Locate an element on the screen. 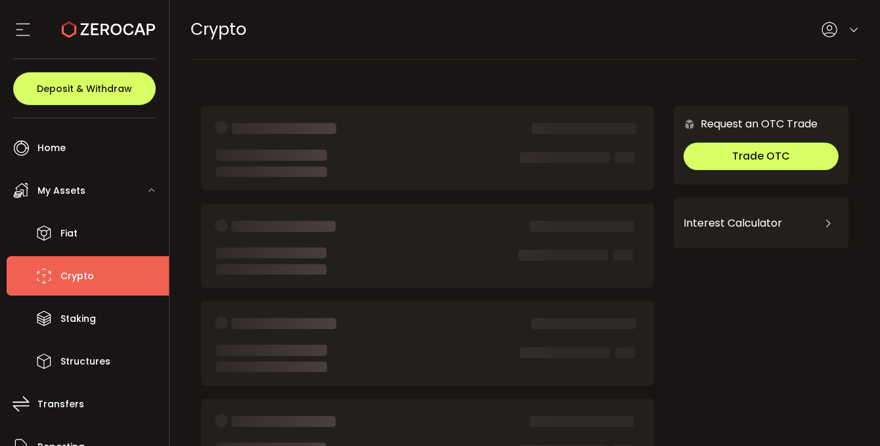  span: Structures is located at coordinates (85, 361).